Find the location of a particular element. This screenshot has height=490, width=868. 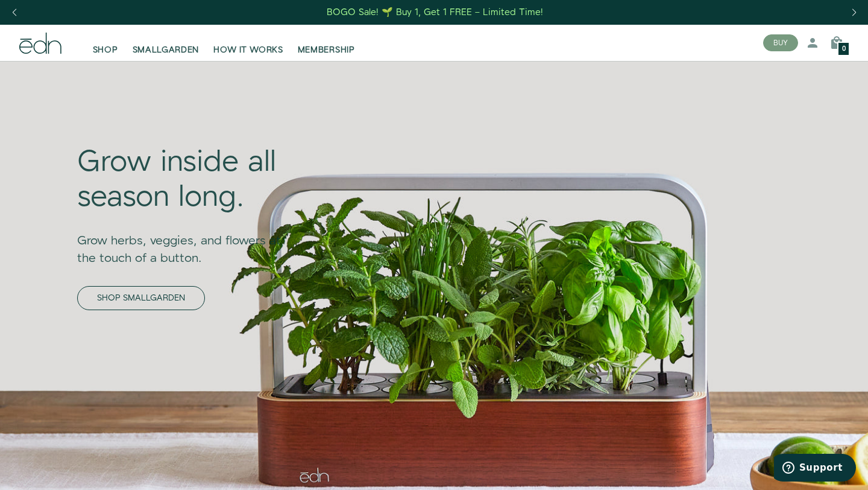

a: HOW IT WORKS is located at coordinates (248, 43).